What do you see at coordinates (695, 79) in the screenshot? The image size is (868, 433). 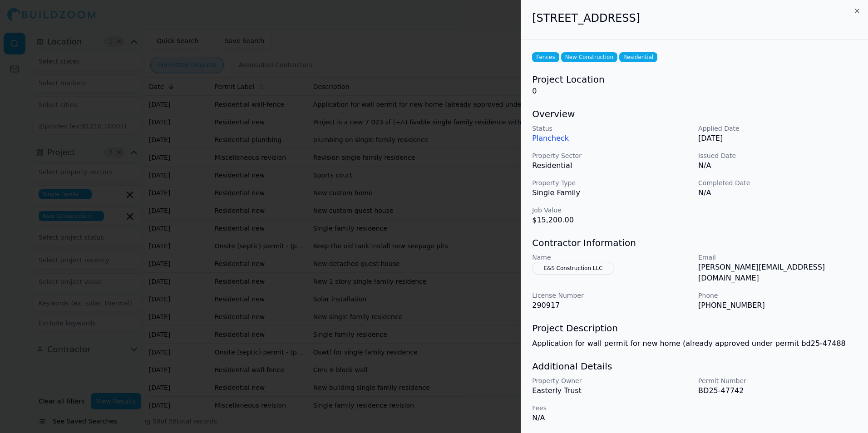 I see `h3: Project Location` at bounding box center [695, 79].